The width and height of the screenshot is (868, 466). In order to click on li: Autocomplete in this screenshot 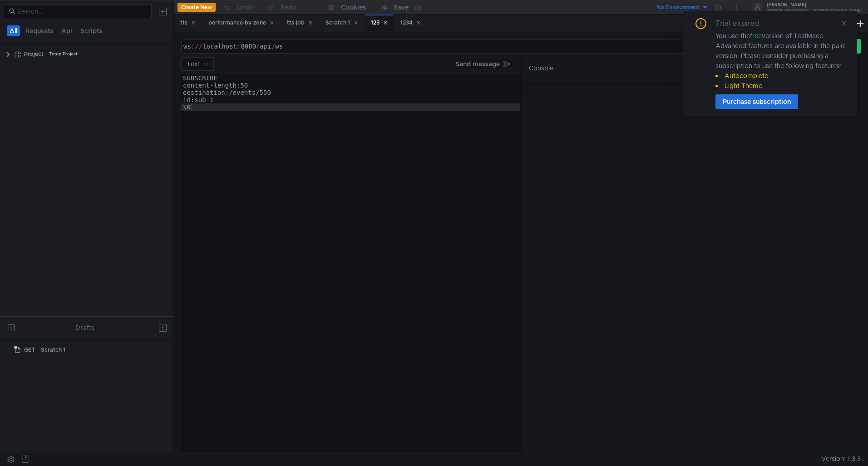, I will do `click(781, 76)`.